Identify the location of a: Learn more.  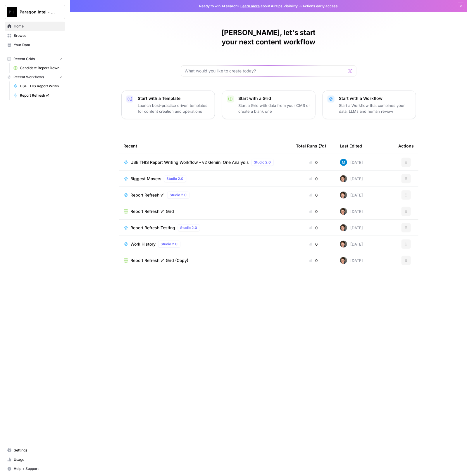
(250, 6).